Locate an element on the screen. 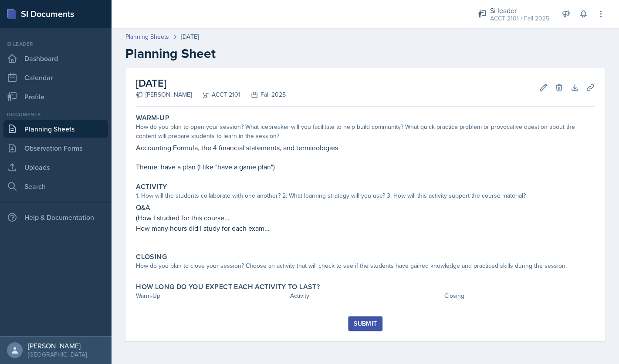 Image resolution: width=619 pixels, height=364 pixels. p: Accounting Formula, the 4 financial statements, and terminologies is located at coordinates (365, 148).